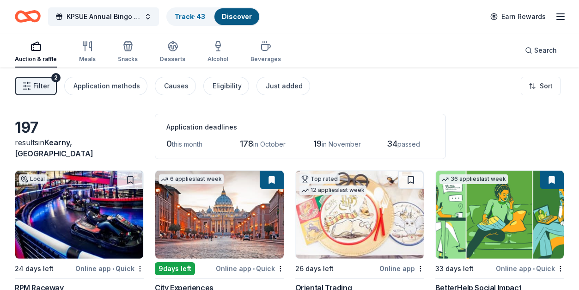  What do you see at coordinates (319, 179) in the screenshot?
I see `div: Top rated` at bounding box center [319, 179].